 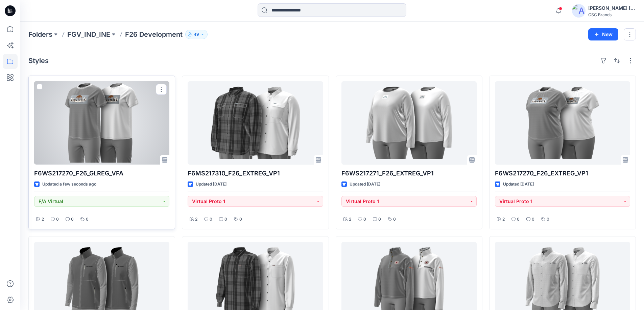 I want to click on p: F6WS217270_F26_GLREG_VFA, so click(x=102, y=174).